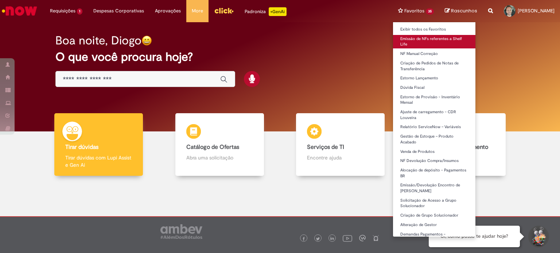  Describe the element at coordinates (434, 139) in the screenshot. I see `a: Gestão de Estoque – Produto Acabado` at that location.